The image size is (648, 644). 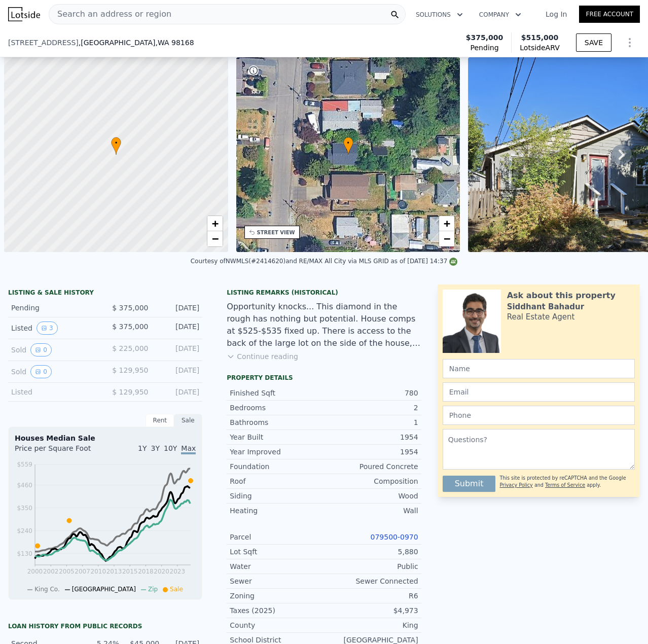 I want to click on div: 2, so click(x=371, y=408).